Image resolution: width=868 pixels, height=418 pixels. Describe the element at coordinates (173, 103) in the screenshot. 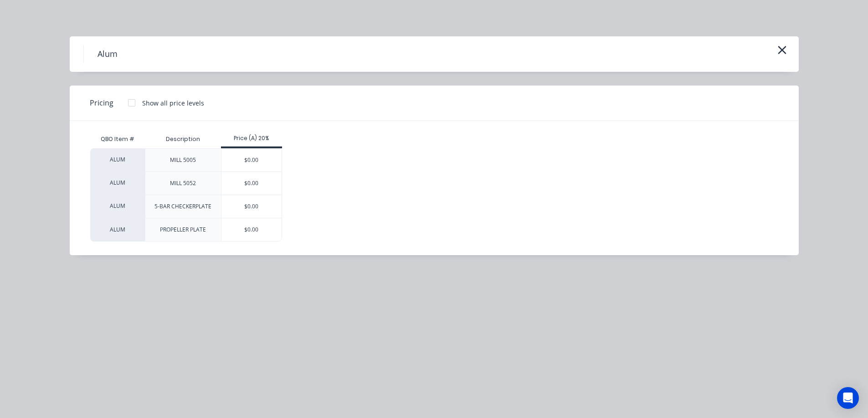

I see `div: Show all price levels` at that location.